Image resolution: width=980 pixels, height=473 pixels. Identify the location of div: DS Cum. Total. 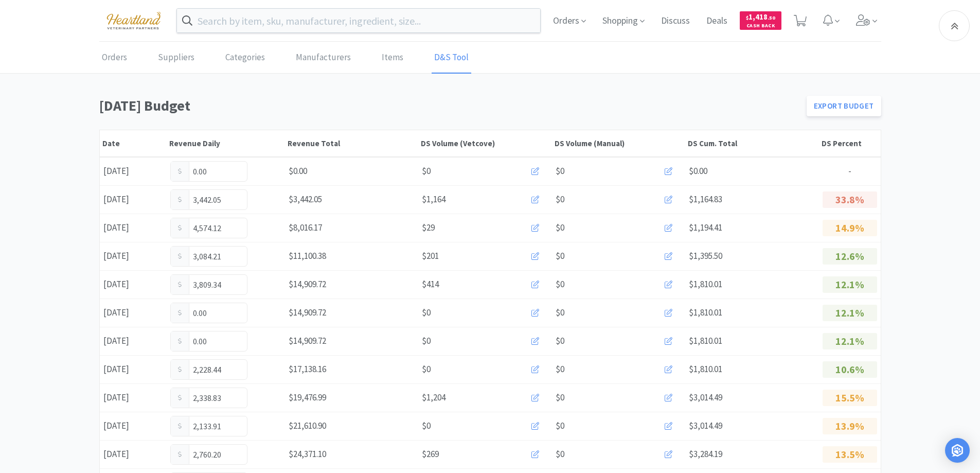
(752, 143).